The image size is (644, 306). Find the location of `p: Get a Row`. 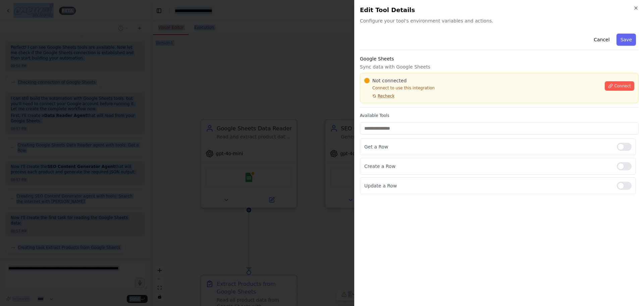

p: Get a Row is located at coordinates (488, 146).